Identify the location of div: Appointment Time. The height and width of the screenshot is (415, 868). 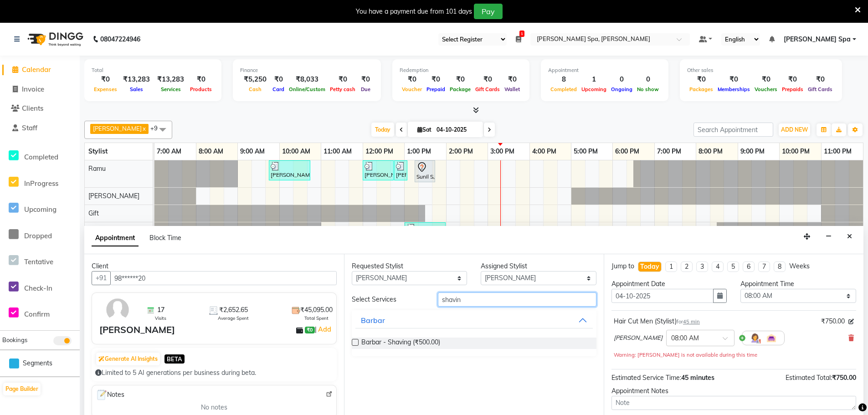
(798, 284).